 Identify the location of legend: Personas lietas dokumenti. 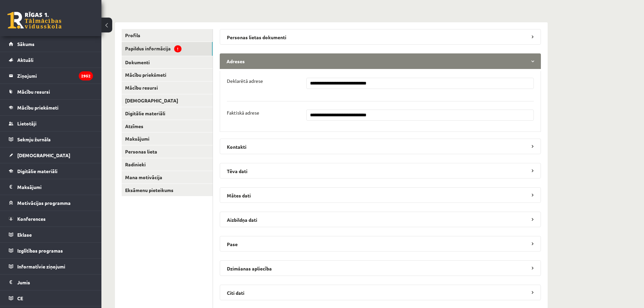
(381, 37).